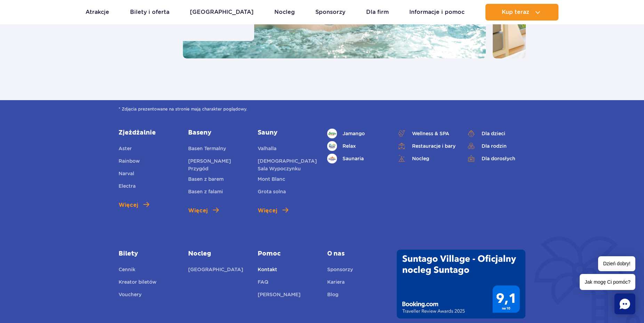 The height and width of the screenshot is (323, 644). Describe the element at coordinates (336, 283) in the screenshot. I see `a: Kariera` at that location.